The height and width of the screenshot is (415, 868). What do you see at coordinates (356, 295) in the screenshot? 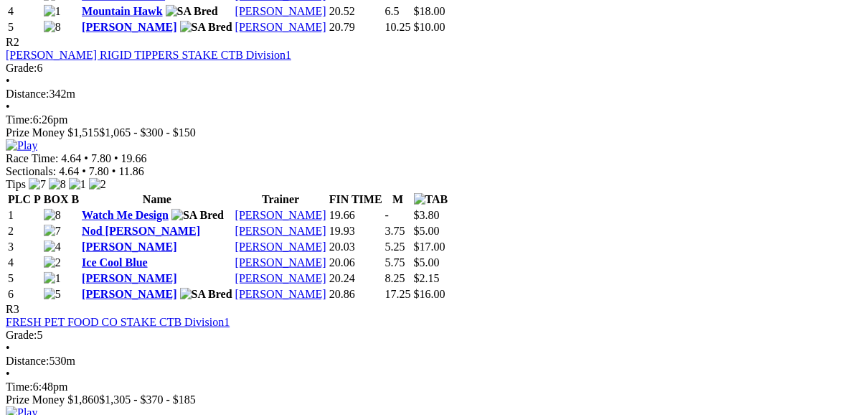
I see `td: 20.86` at bounding box center [356, 295].